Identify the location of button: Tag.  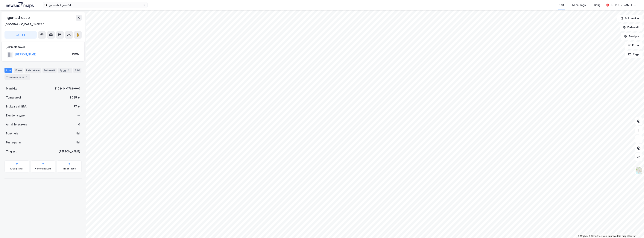
(21, 35).